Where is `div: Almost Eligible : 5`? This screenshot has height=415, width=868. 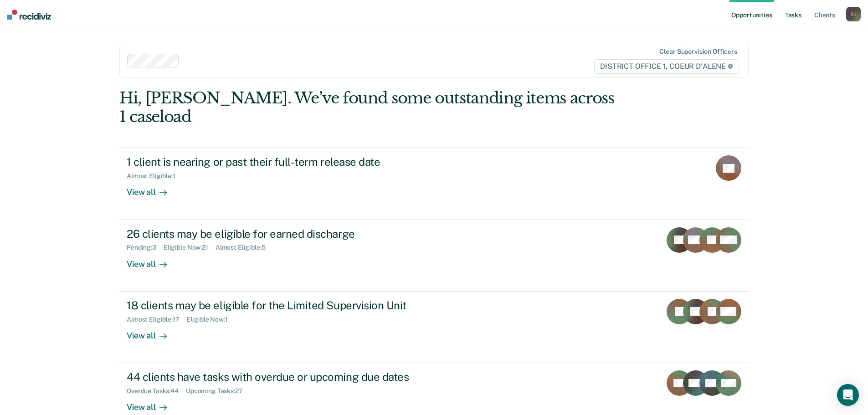 div: Almost Eligible : 5 is located at coordinates (244, 248).